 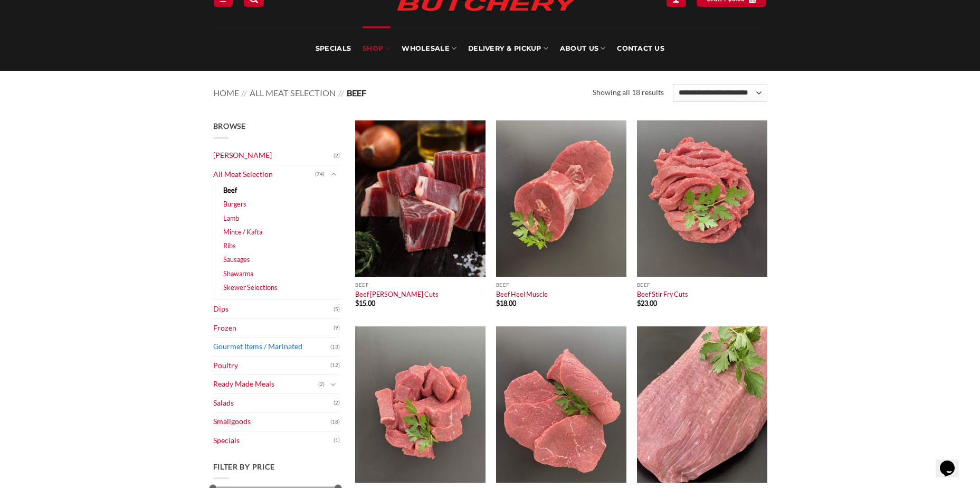 What do you see at coordinates (237, 259) in the screenshot?
I see `a: Sausages` at bounding box center [237, 259].